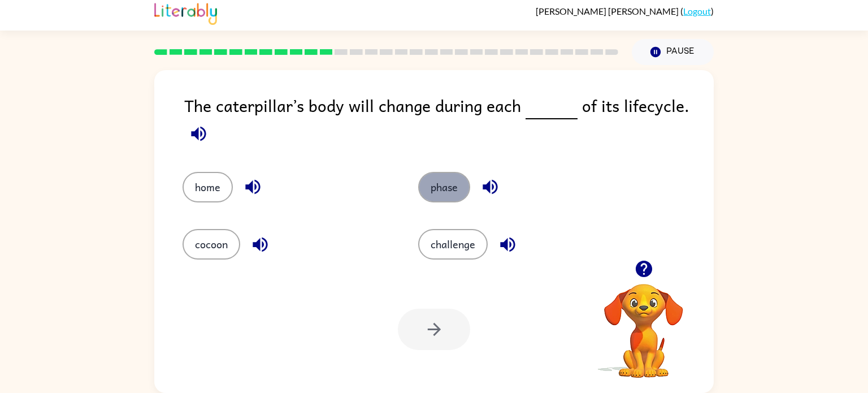 The height and width of the screenshot is (393, 868). Describe the element at coordinates (644, 323) in the screenshot. I see `video: Your browser must support playing .mp4 files to use Literably. Please try using another browser.` at that location.